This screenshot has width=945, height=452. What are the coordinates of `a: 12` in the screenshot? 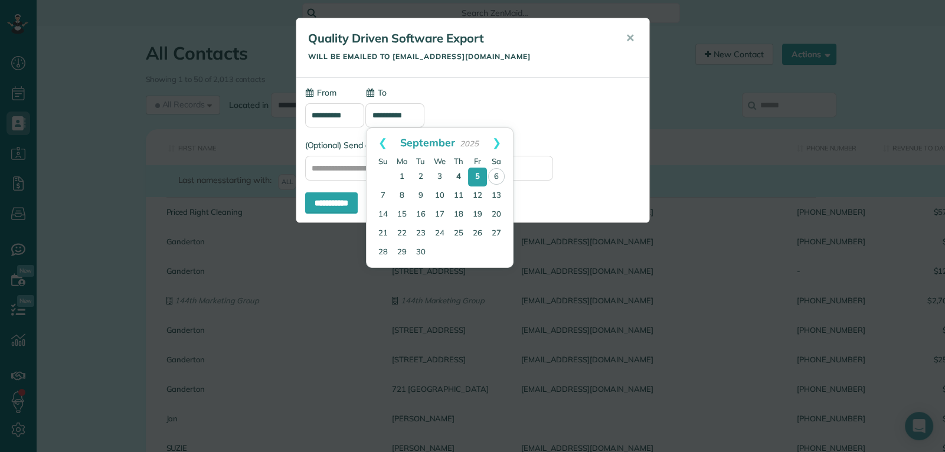 It's located at (478, 196).